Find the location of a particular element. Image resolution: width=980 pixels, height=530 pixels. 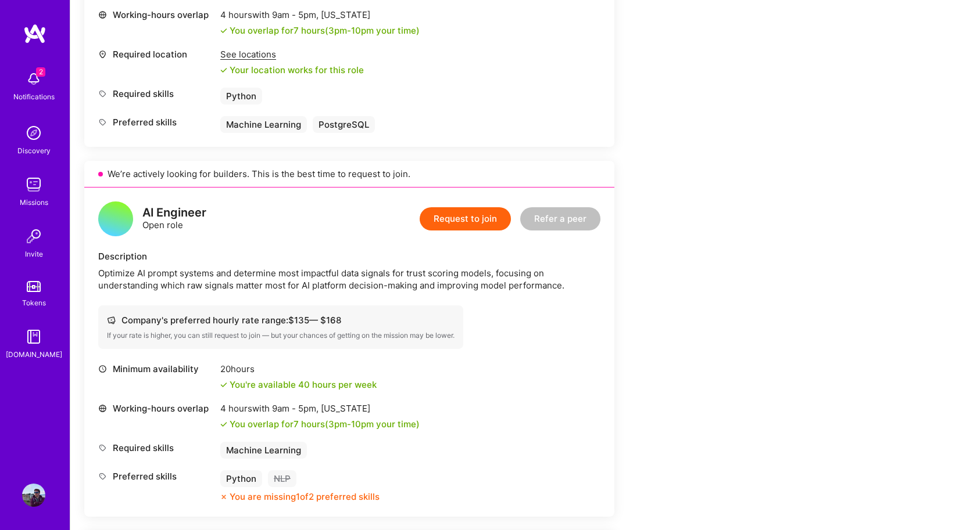

img: logo is located at coordinates (35, 34).